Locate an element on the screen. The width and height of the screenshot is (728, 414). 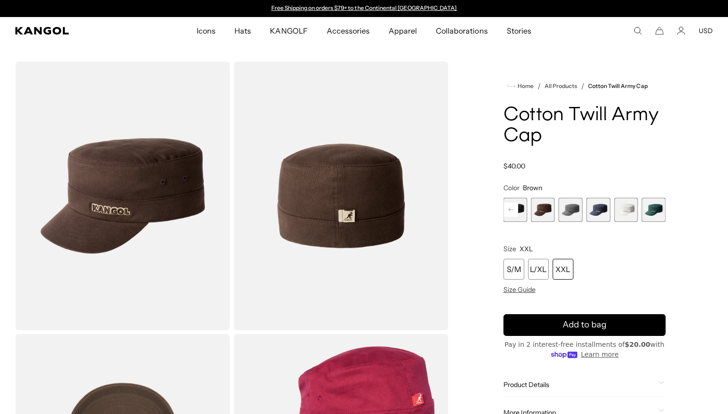
a: Icons is located at coordinates (206, 31).